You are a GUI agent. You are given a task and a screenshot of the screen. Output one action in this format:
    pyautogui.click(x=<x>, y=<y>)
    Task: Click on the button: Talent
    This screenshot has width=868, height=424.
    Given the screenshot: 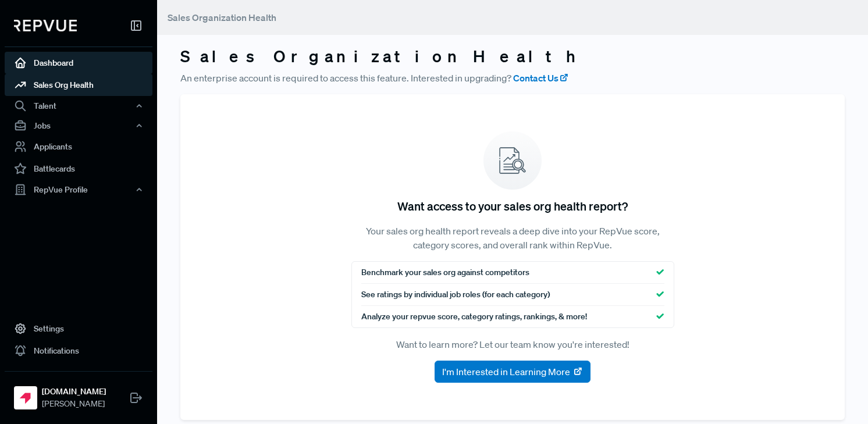 What is the action you would take?
    pyautogui.click(x=79, y=106)
    